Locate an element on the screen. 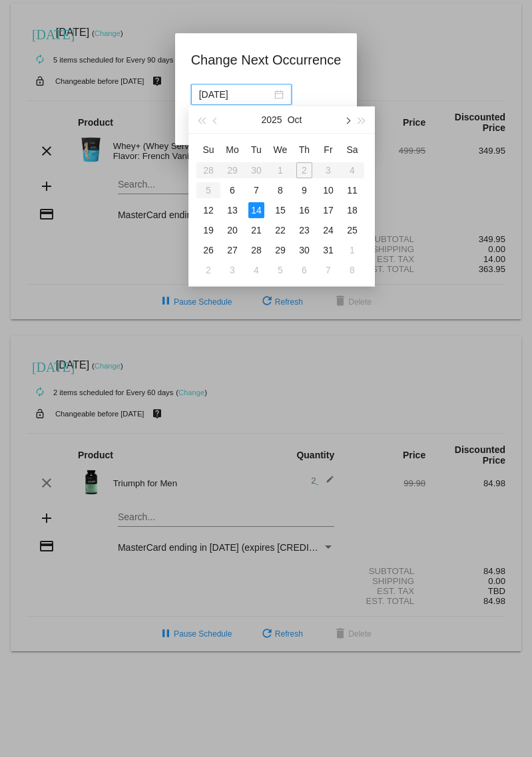 This screenshot has width=532, height=757. td: 10/15/2025 is located at coordinates (280, 210).